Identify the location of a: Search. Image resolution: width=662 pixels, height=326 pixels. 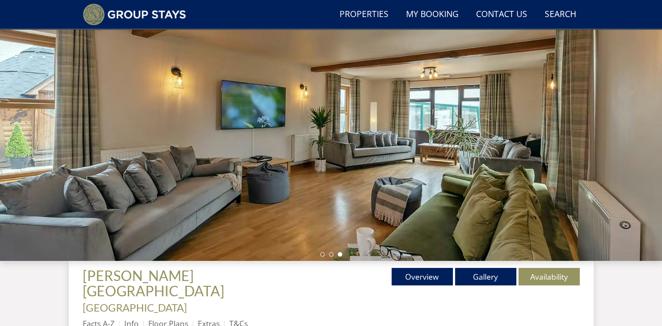
(560, 14).